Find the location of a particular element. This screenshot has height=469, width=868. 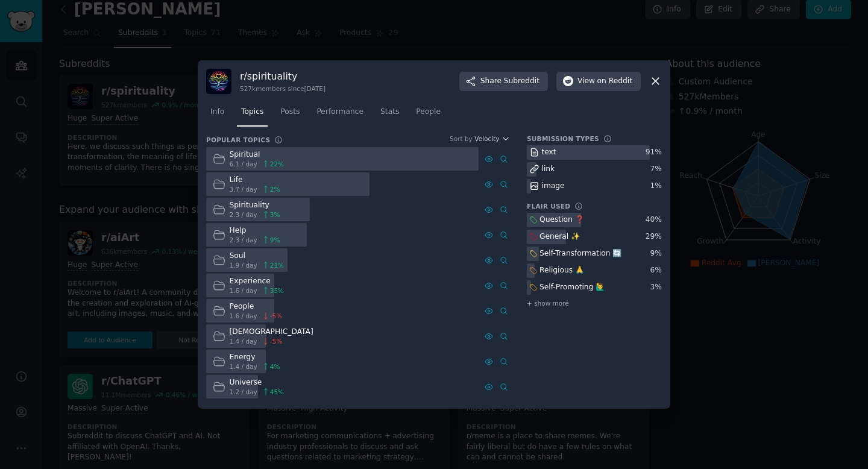

span: 22 % is located at coordinates (277, 164).